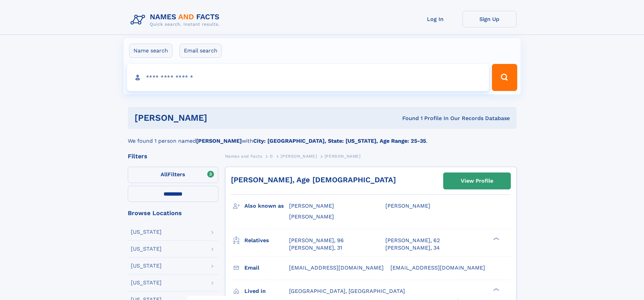  Describe the element at coordinates (489, 19) in the screenshot. I see `a: Sign Up` at that location.